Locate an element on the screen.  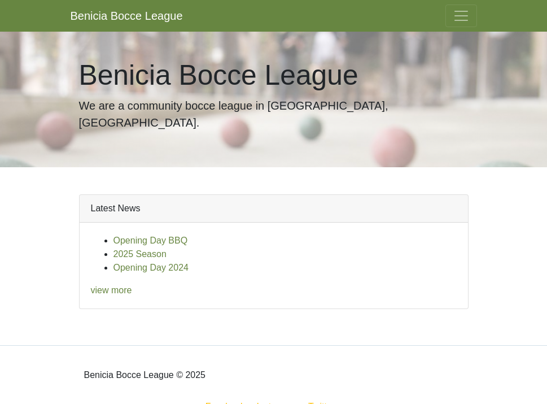
a: 2025 Season is located at coordinates (140, 254).